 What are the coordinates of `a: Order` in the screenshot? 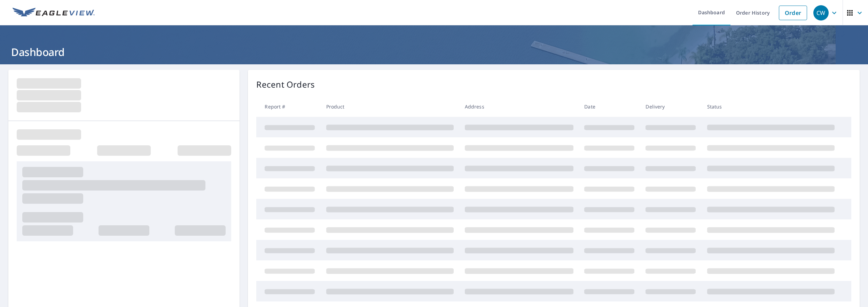 It's located at (792, 13).